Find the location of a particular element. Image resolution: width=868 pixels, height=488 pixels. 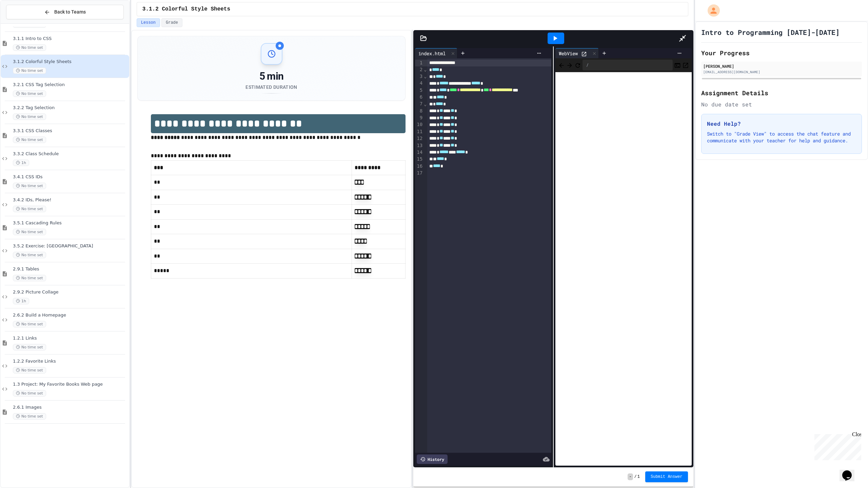

div: History is located at coordinates (432, 459).